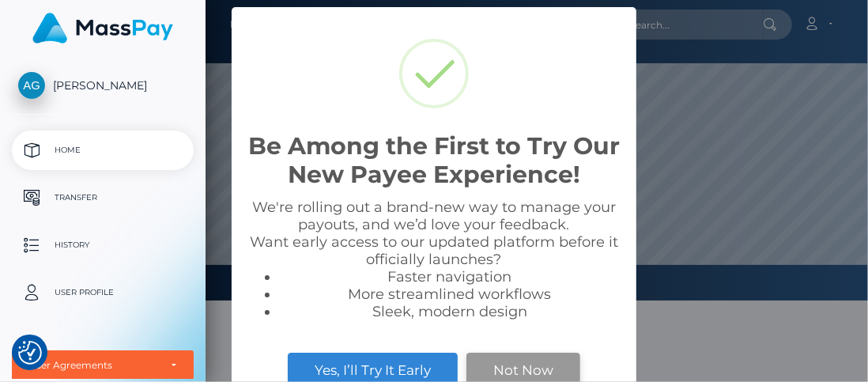 This screenshot has height=382, width=868. What do you see at coordinates (102, 28) in the screenshot?
I see `img: MassPay` at bounding box center [102, 28].